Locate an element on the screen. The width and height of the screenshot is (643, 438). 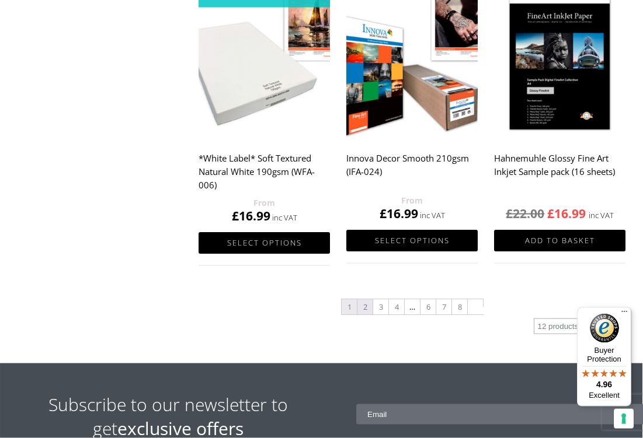
h2: *White Label* Soft Textured Natural White 190gsm (WFA-006) is located at coordinates (264, 172).